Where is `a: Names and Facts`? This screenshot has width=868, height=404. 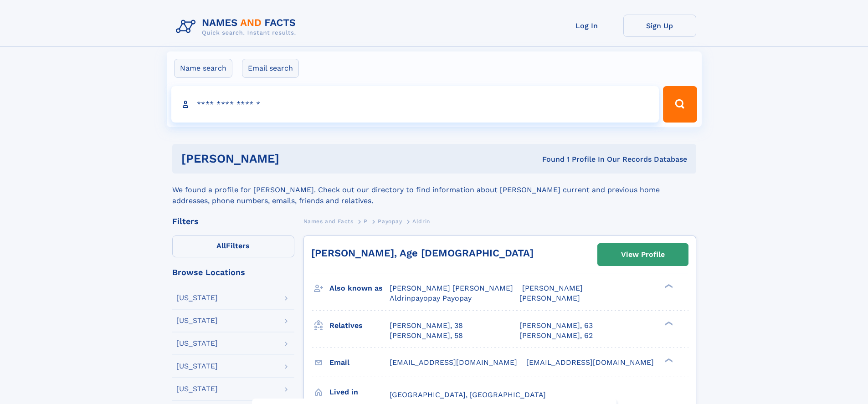 a: Names and Facts is located at coordinates (328, 221).